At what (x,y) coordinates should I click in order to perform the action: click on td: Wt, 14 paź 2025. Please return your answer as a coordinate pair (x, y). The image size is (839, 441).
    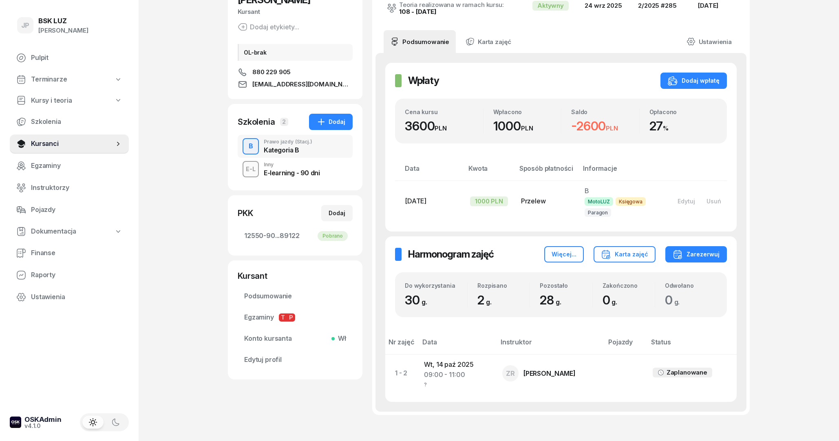
    Looking at the image, I should click on (457, 373).